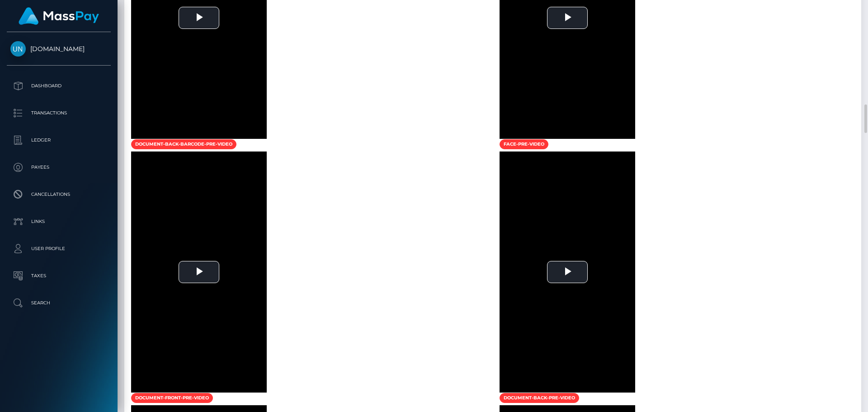 Image resolution: width=868 pixels, height=412 pixels. What do you see at coordinates (59, 167) in the screenshot?
I see `a: Payees` at bounding box center [59, 167].